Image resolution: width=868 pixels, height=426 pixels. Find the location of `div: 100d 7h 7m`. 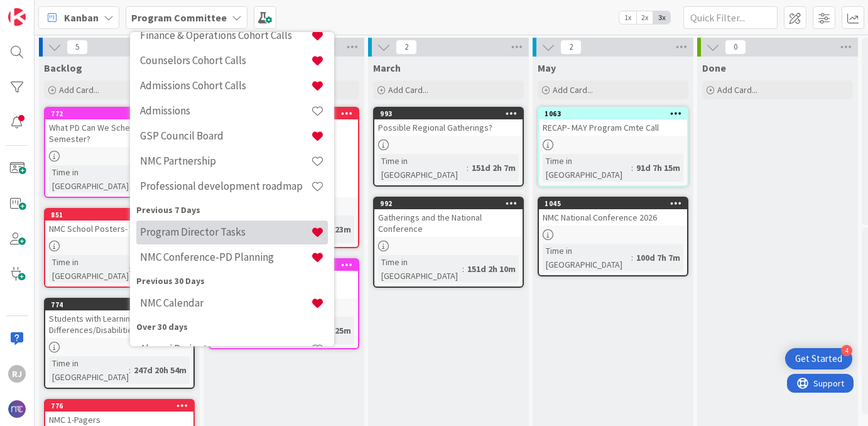

div: 100d 7h 7m is located at coordinates (658, 257).